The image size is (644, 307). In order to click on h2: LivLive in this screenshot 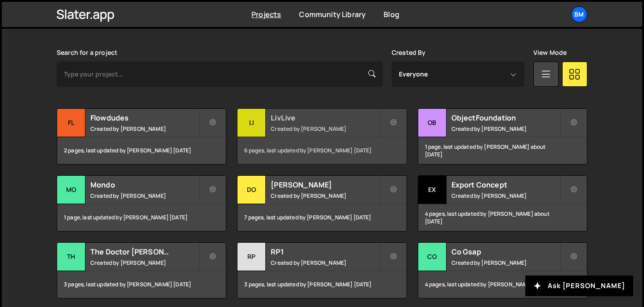, I will do `click(325, 118)`.